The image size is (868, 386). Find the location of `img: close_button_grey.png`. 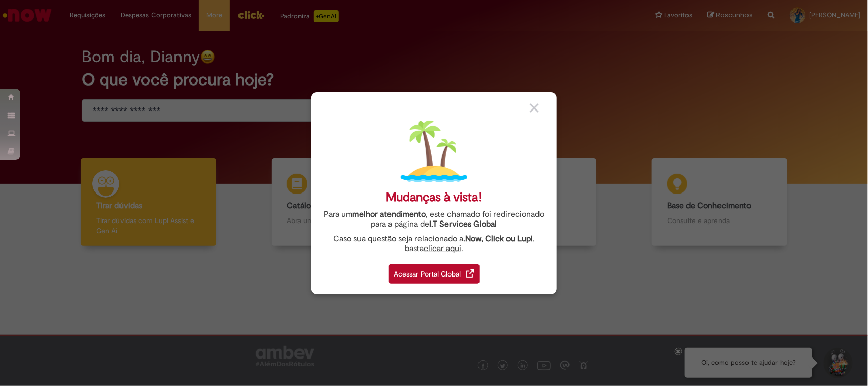

img: close_button_grey.png is located at coordinates (535, 108).